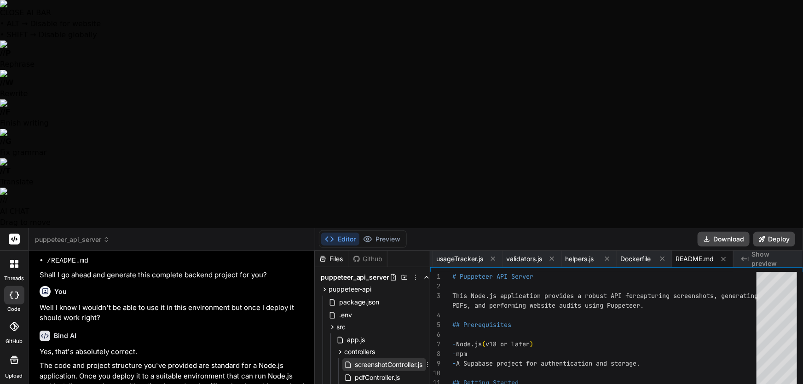 Image resolution: width=803 pixels, height=384 pixels. I want to click on span: controllers, so click(360, 352).